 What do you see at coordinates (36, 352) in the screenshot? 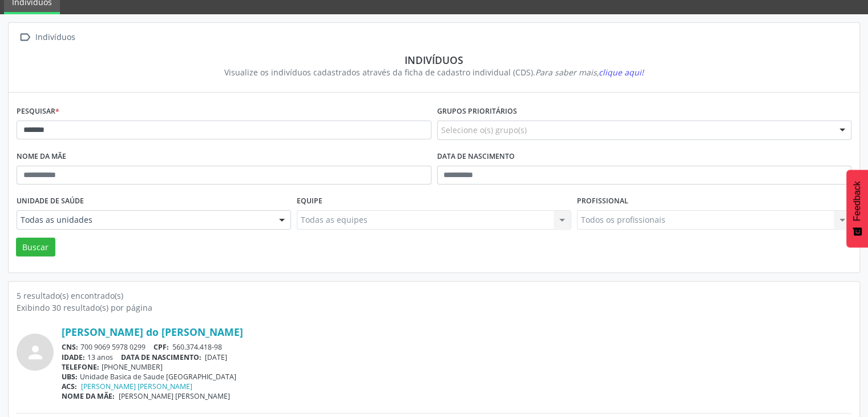
I see `i: person` at bounding box center [36, 352].